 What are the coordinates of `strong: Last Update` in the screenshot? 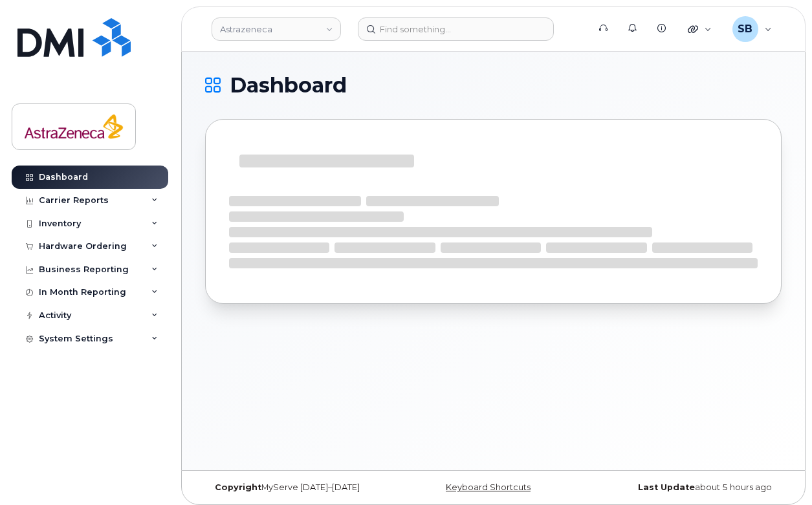 It's located at (666, 487).